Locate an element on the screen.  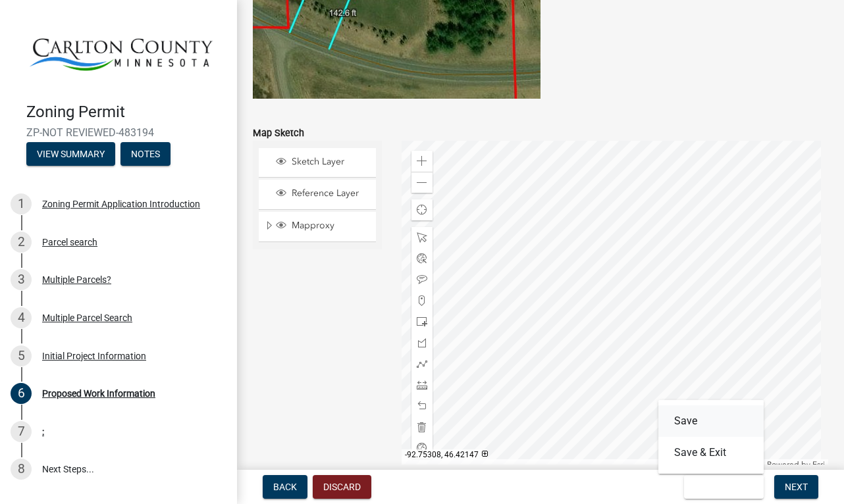
div: 6 is located at coordinates (21, 393).